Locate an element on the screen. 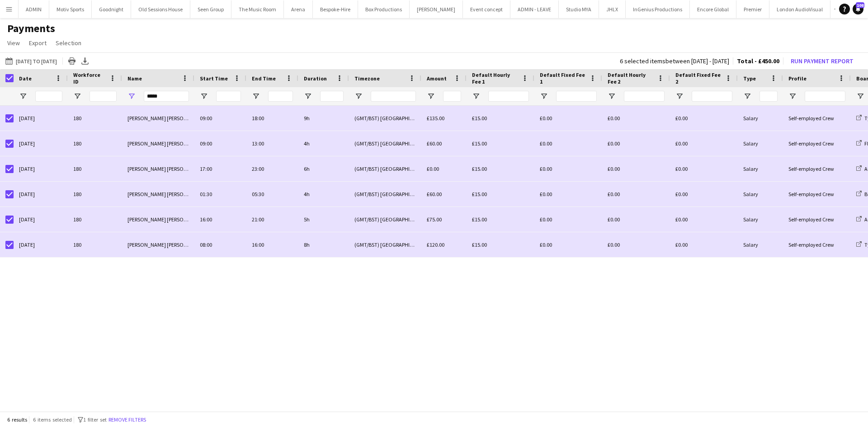 This screenshot has height=427, width=868. button: Encore Global is located at coordinates (713, 9).